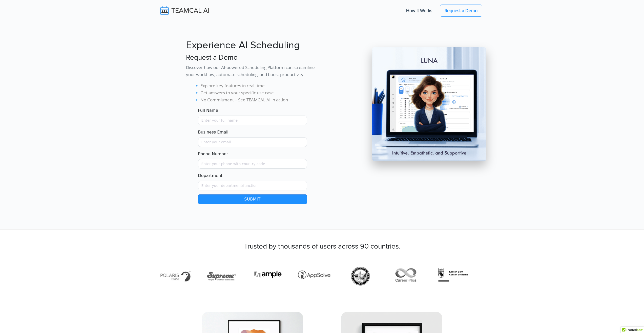 Image resolution: width=644 pixels, height=333 pixels. Describe the element at coordinates (429, 104) in the screenshot. I see `img: pic` at that location.